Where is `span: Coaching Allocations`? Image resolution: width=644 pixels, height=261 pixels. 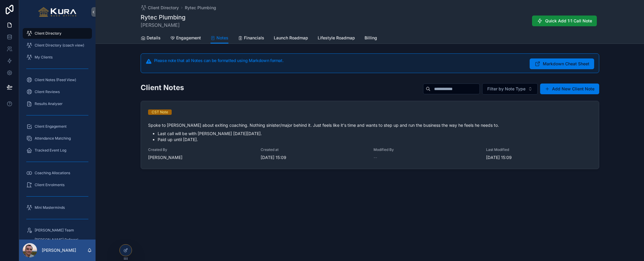
span: Coaching Allocations is located at coordinates (52, 173).